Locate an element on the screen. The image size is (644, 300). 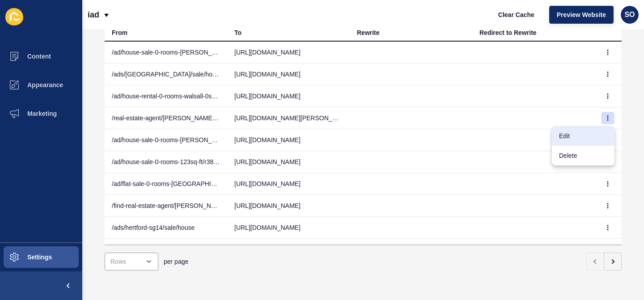
a: Edit is located at coordinates (584, 136).